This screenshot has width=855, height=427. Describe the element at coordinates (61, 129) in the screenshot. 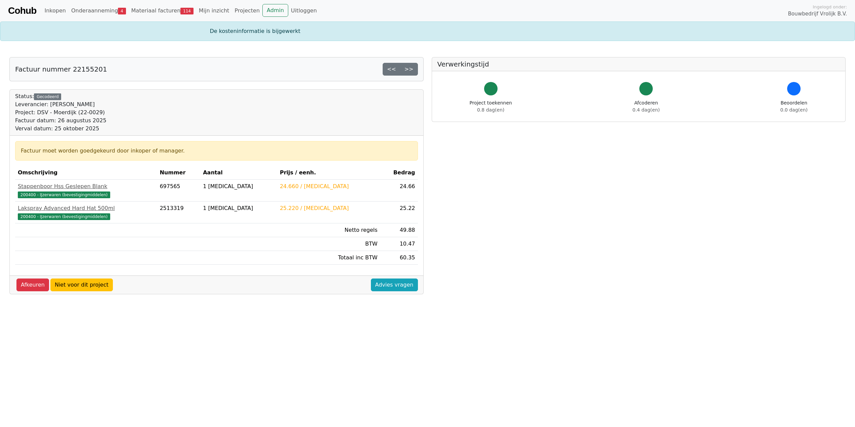

I see `div: Verval datum: 25 oktober 2025` at that location.